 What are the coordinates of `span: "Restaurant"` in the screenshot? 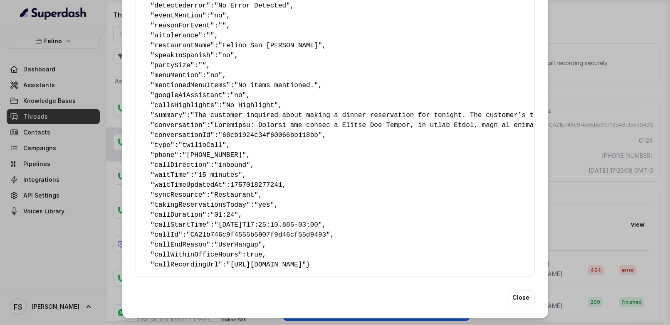 It's located at (234, 195).